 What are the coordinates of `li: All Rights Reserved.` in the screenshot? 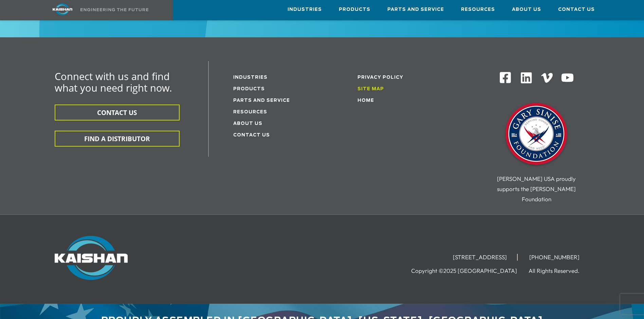 It's located at (559, 270).